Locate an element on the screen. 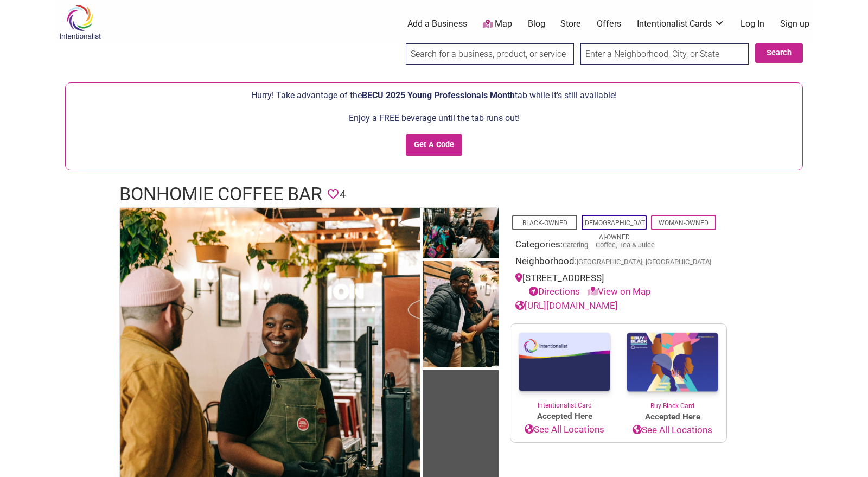 The width and height of the screenshot is (868, 477). a: Offers is located at coordinates (609, 24).